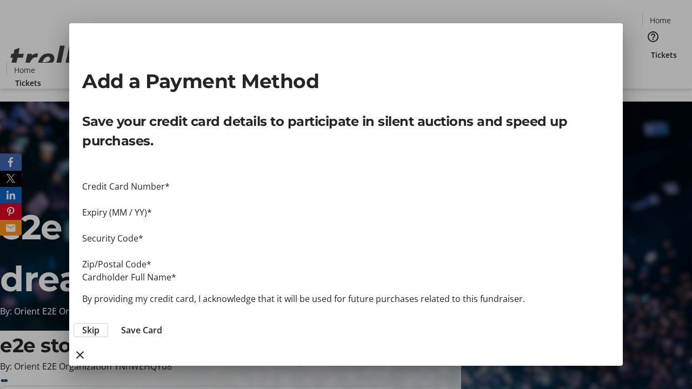  What do you see at coordinates (346, 299) in the screenshot?
I see `p: By providing my credit card, I acknowledge that it will be used for future purchases related to t...` at bounding box center [346, 299].